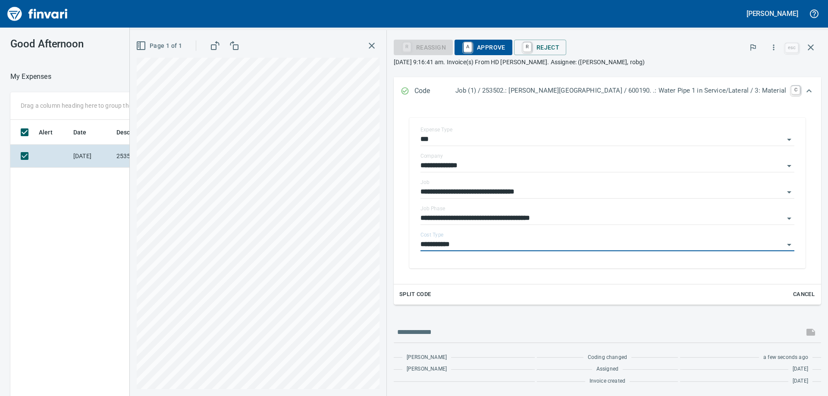 The image size is (828, 396). Describe the element at coordinates (432, 235) in the screenshot. I see `label: Cost Type` at that location.